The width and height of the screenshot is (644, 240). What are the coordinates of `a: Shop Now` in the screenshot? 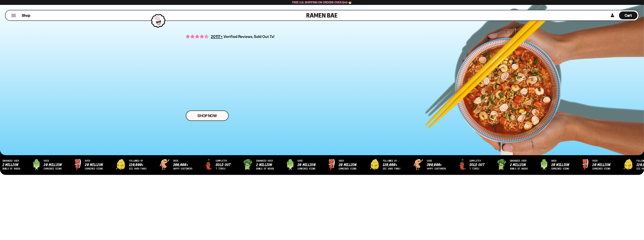 It's located at (207, 116).